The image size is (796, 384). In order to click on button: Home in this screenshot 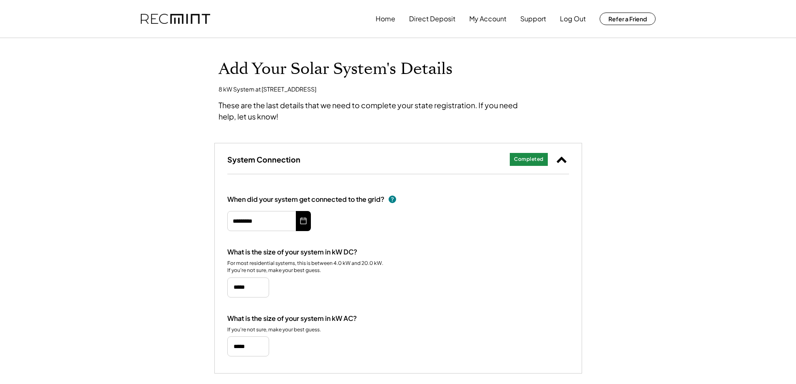, I will do `click(385, 19)`.